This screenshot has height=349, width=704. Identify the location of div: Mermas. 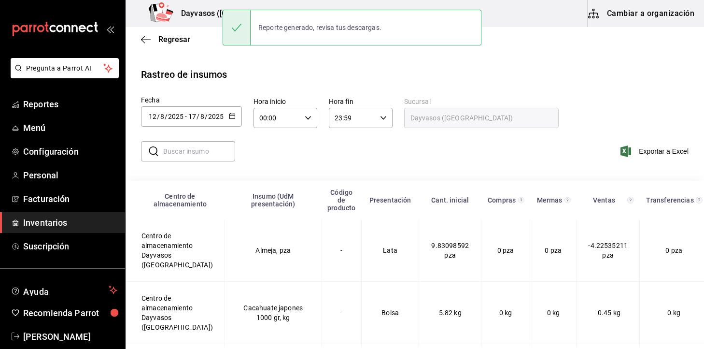
(550, 200).